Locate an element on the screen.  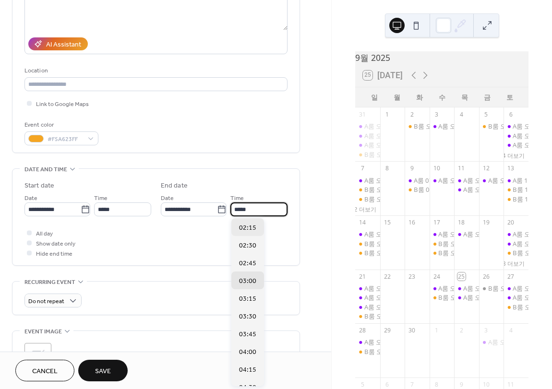
div: B룸 오후 1~4, 조*희 is located at coordinates (392, 244).